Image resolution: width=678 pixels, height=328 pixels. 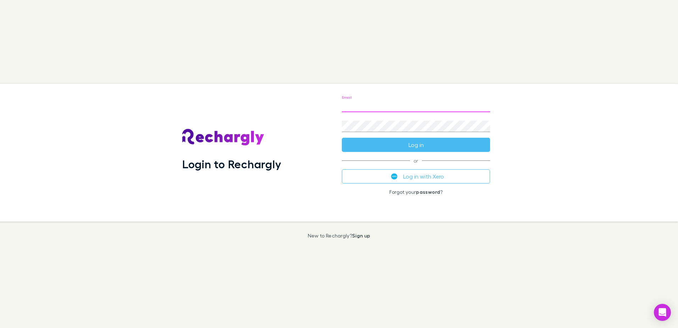 I want to click on img: Rechargly's Logo, so click(x=223, y=137).